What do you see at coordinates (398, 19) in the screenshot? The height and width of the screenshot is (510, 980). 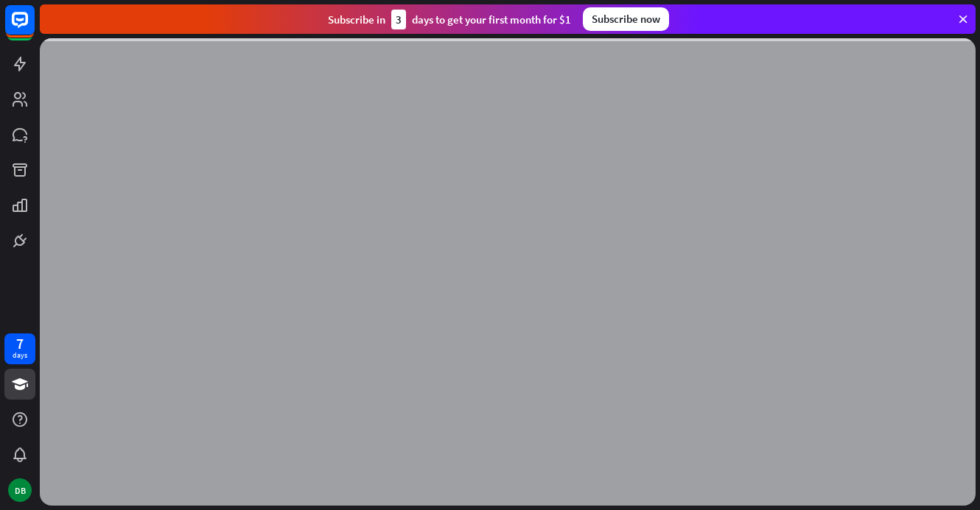 I see `div: 3` at bounding box center [398, 19].